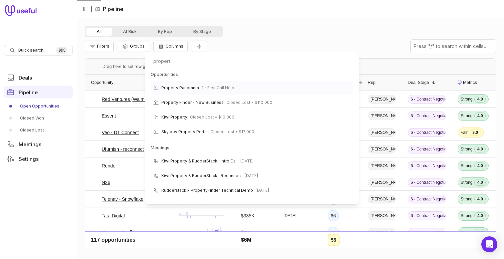 The height and width of the screenshot is (259, 504). I want to click on span: Closed Lost • $110,000, so click(249, 103).